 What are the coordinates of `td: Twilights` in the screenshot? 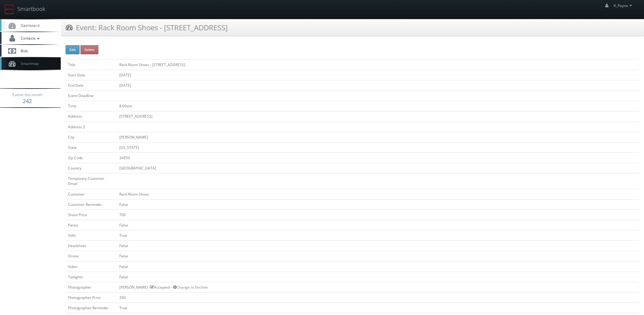 It's located at (91, 277).